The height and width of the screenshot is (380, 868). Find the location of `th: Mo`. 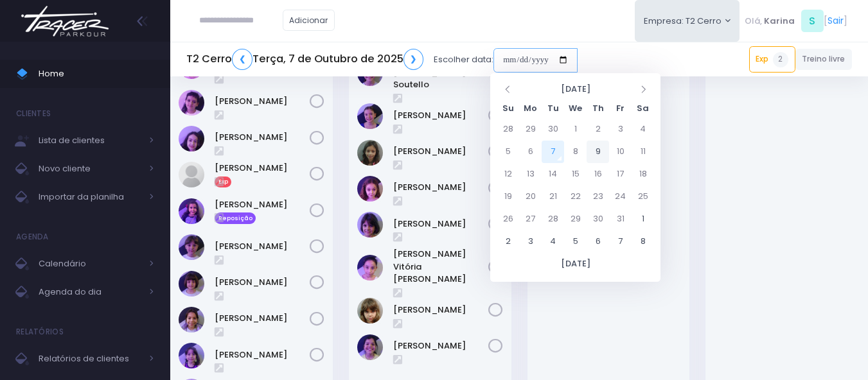

th: Mo is located at coordinates (530, 109).